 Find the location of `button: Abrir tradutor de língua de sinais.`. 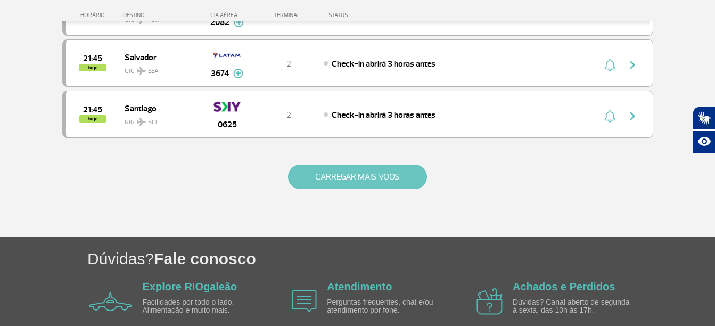

button: Abrir tradutor de língua de sinais. is located at coordinates (703, 118).